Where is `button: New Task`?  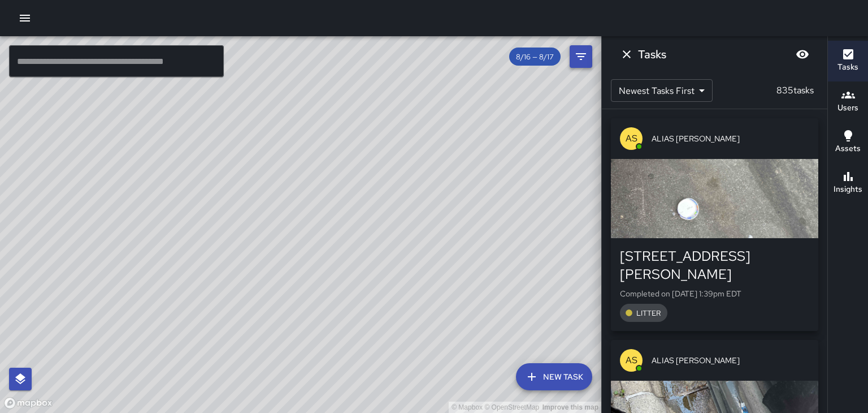
button: New Task is located at coordinates (554, 377).